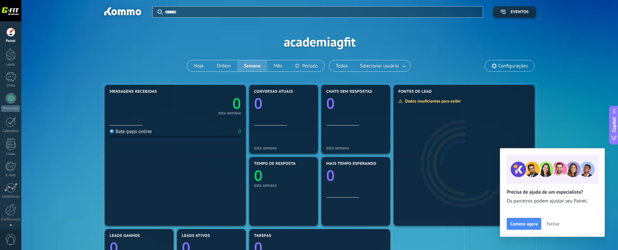 This screenshot has width=618, height=250. I want to click on button: Período, so click(307, 66).